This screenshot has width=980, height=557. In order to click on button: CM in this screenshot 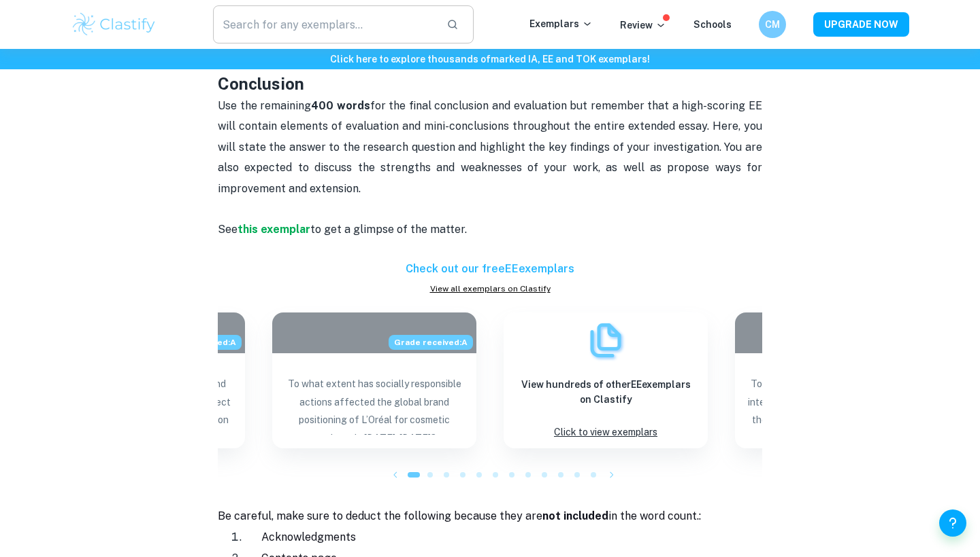, I will do `click(772, 25)`.